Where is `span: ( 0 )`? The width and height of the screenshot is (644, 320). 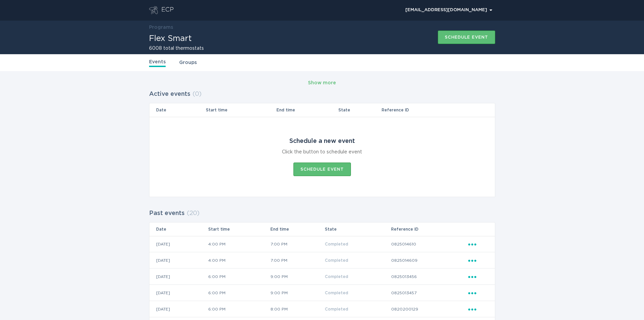 span: ( 0 ) is located at coordinates (197, 94).